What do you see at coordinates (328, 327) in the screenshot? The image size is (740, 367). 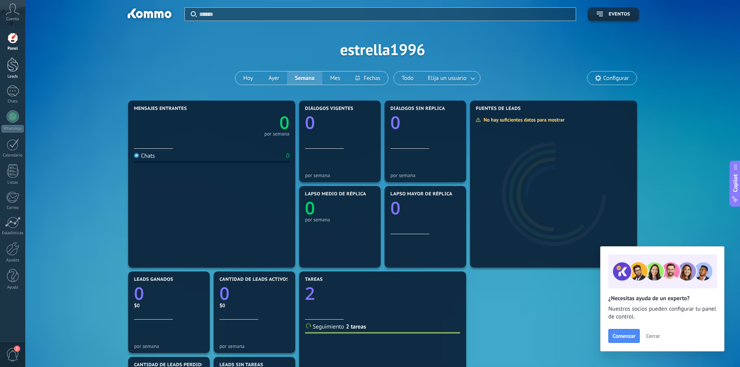 I see `span: Seguimiento` at bounding box center [328, 327].